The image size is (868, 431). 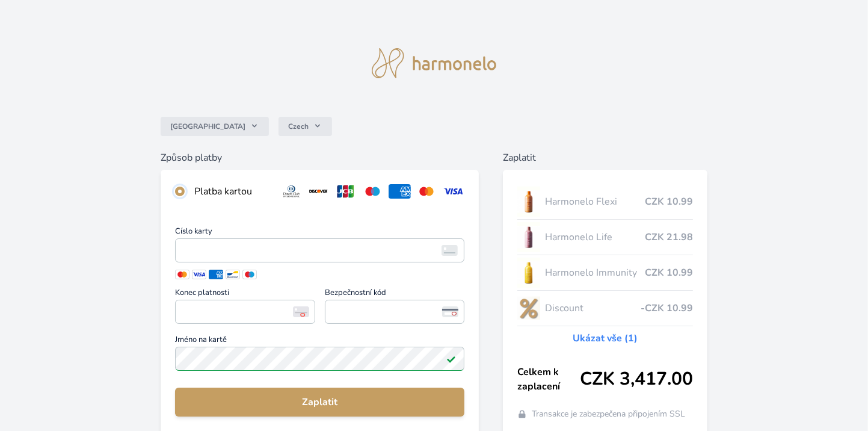 What do you see at coordinates (372, 192) in the screenshot?
I see `img: maestro.svg` at bounding box center [372, 192].